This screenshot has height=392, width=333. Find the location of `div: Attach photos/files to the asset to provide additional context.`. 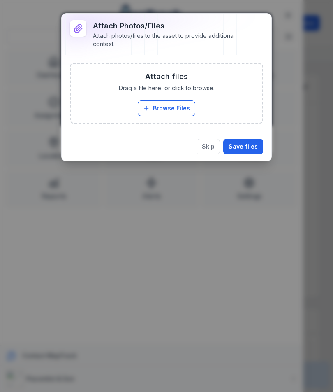

div: Attach photos/files to the asset to provide additional context. is located at coordinates (172, 40).